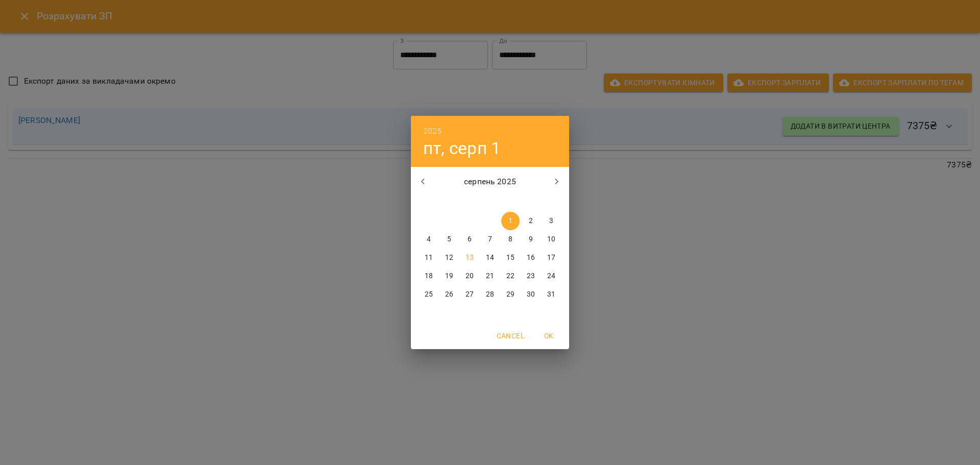  What do you see at coordinates (551, 276) in the screenshot?
I see `p: 24` at bounding box center [551, 276].